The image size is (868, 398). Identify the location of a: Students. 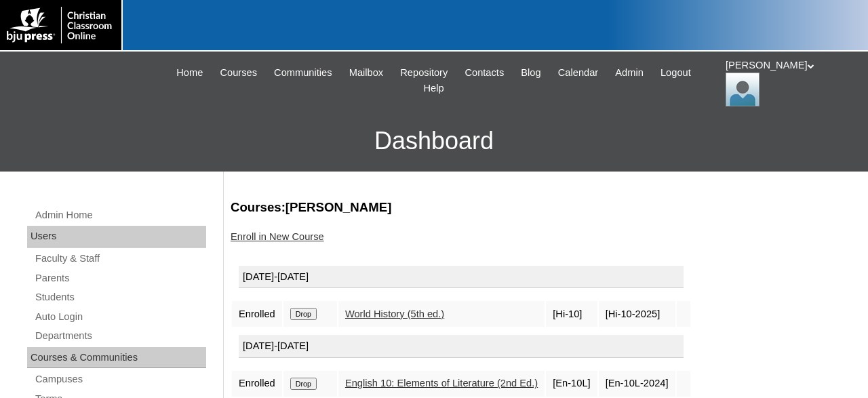
(120, 297).